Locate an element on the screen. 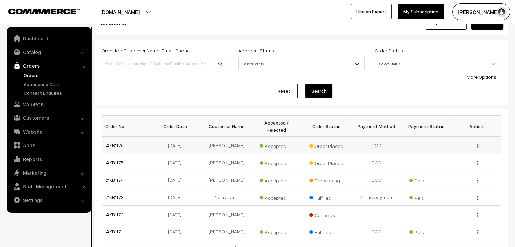 This screenshot has width=515, height=247. img: COMMMERCE is located at coordinates (44, 11).